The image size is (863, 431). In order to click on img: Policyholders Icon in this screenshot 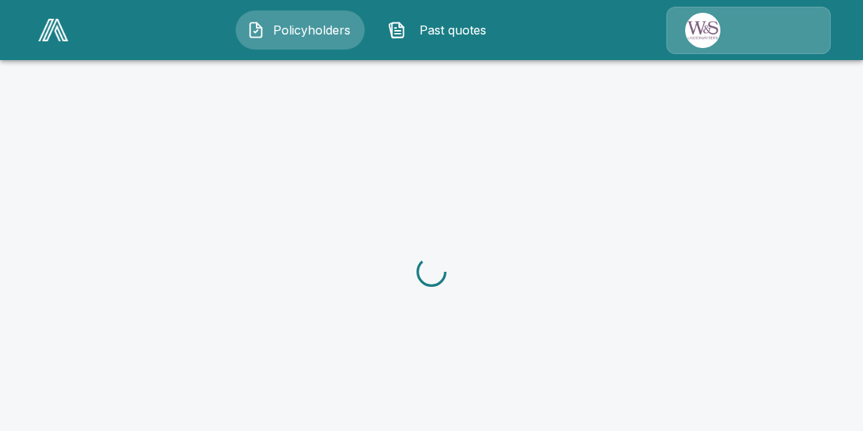, I will do `click(256, 30)`.